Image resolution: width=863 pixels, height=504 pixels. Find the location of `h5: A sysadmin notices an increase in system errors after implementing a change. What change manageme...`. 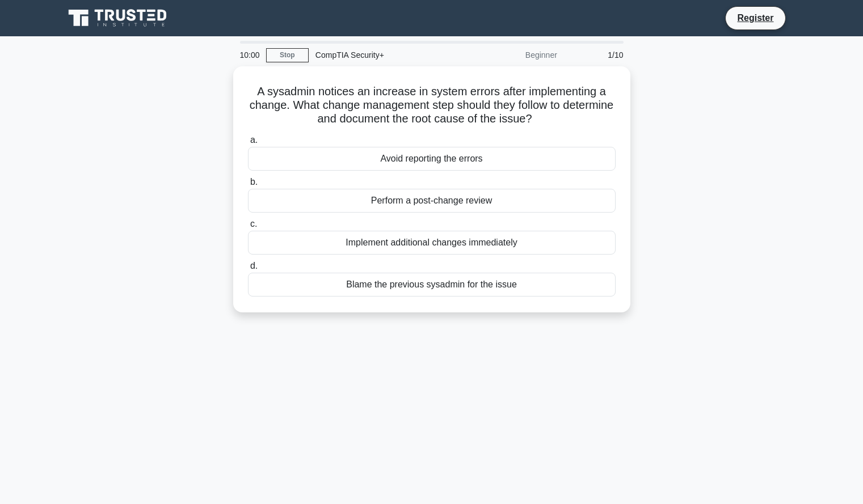

h5: A sysadmin notices an increase in system errors after implementing a change. What change manageme... is located at coordinates (432, 106).